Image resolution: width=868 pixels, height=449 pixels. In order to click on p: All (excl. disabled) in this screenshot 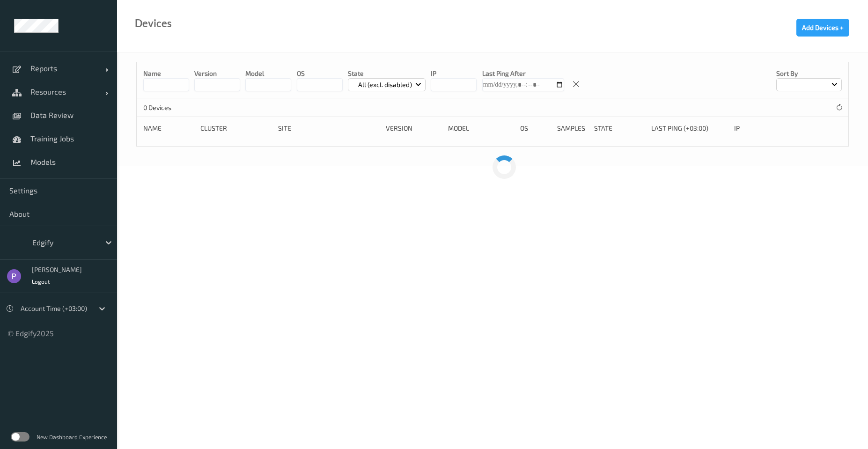, I will do `click(385, 85)`.